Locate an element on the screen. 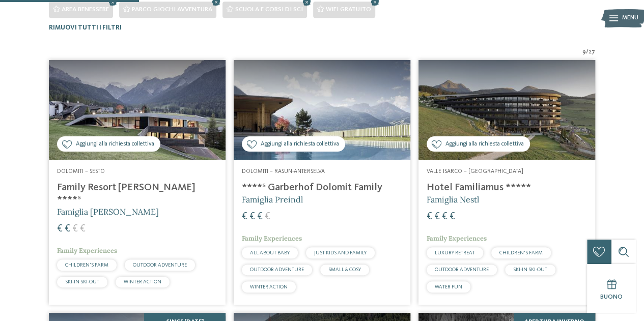 This screenshot has width=644, height=321. span: JUST KIDS AND FAMILY is located at coordinates (340, 252).